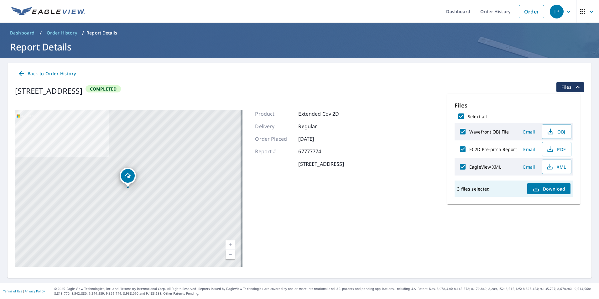 The image size is (599, 299). Describe the element at coordinates (274, 126) in the screenshot. I see `p: Delivery` at that location.